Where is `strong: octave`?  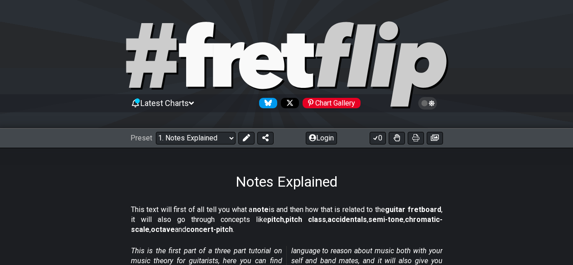
strong: octave is located at coordinates (163, 229).